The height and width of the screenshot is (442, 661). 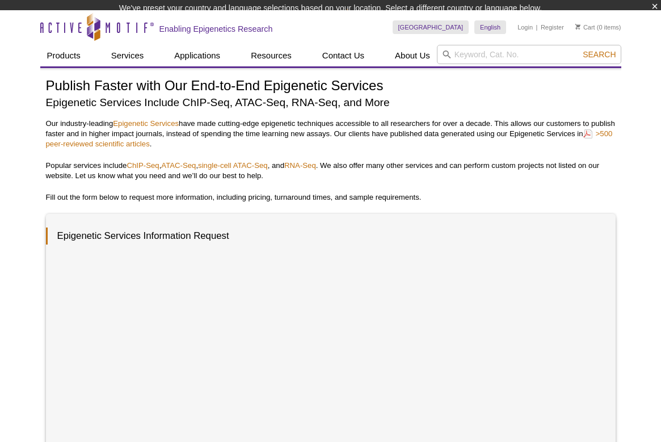 I want to click on a: Services, so click(x=128, y=56).